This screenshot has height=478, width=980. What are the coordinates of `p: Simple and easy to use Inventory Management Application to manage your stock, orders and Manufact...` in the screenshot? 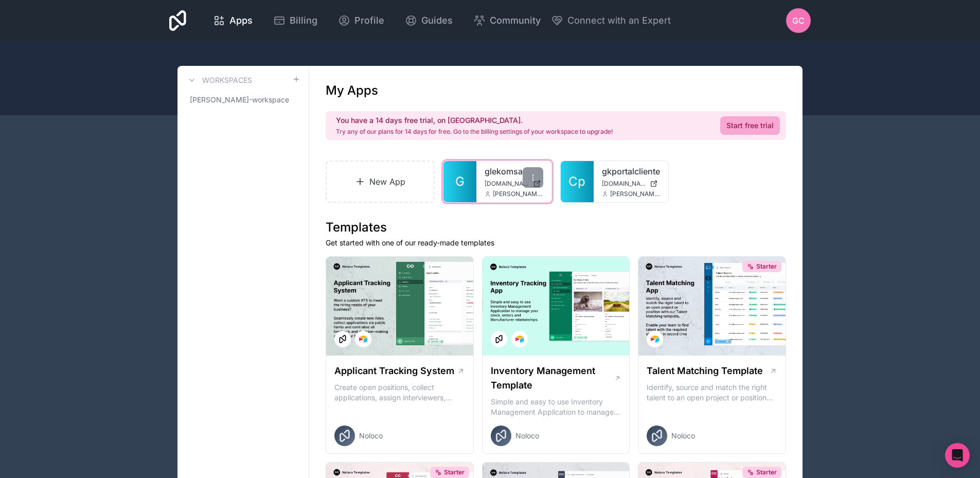 It's located at (556, 407).